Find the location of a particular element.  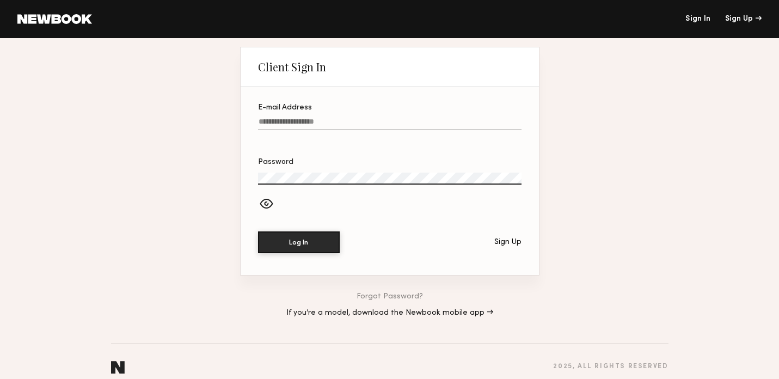

a: Sign In is located at coordinates (698, 19).